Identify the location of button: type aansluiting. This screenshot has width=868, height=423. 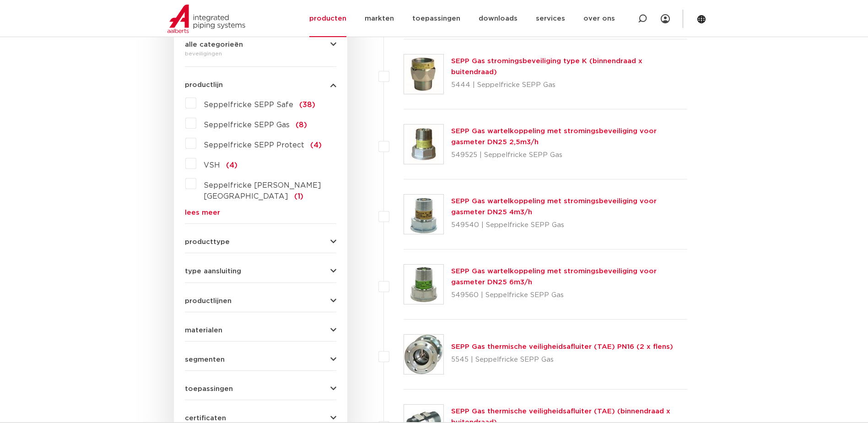
(260, 271).